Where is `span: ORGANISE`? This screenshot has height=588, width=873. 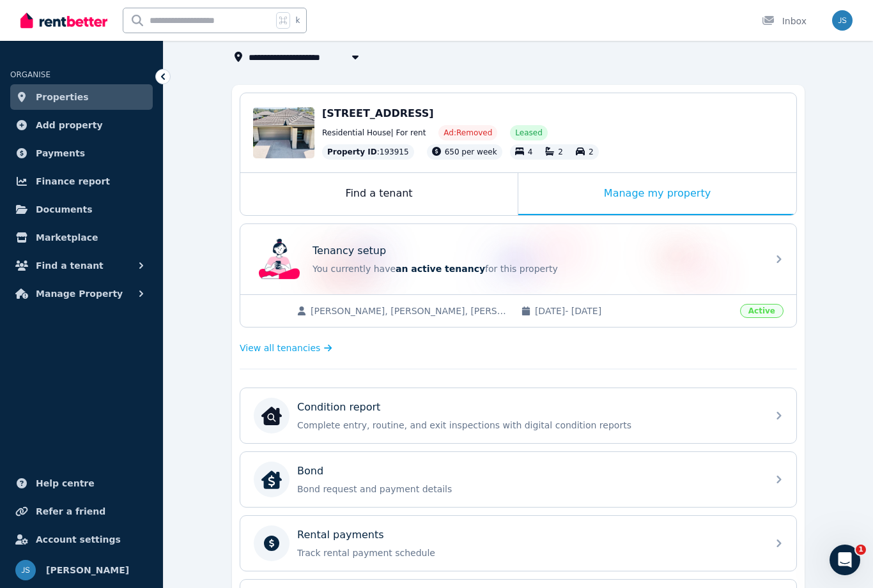
span: ORGANISE is located at coordinates (30, 75).